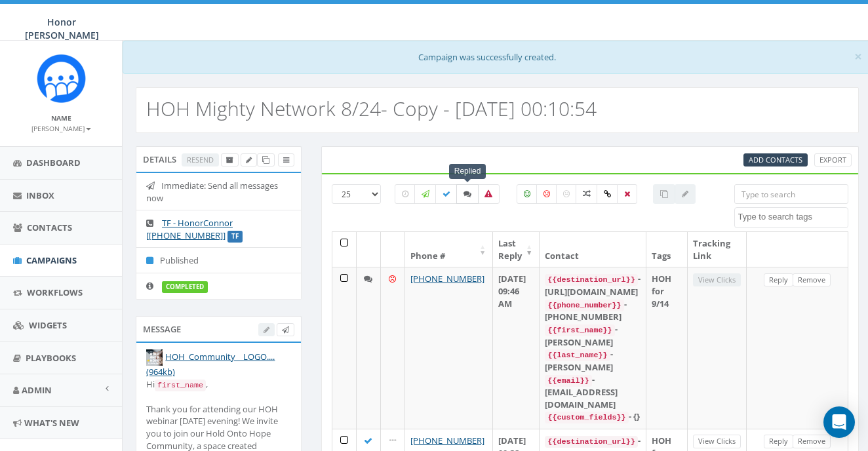 This screenshot has height=451, width=868. What do you see at coordinates (218, 191) in the screenshot?
I see `li: Immediate: Send all messages now` at bounding box center [218, 191].